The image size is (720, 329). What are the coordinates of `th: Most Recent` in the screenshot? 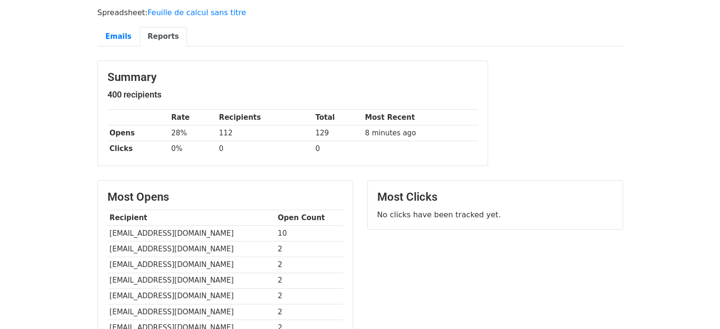 It's located at (420, 117).